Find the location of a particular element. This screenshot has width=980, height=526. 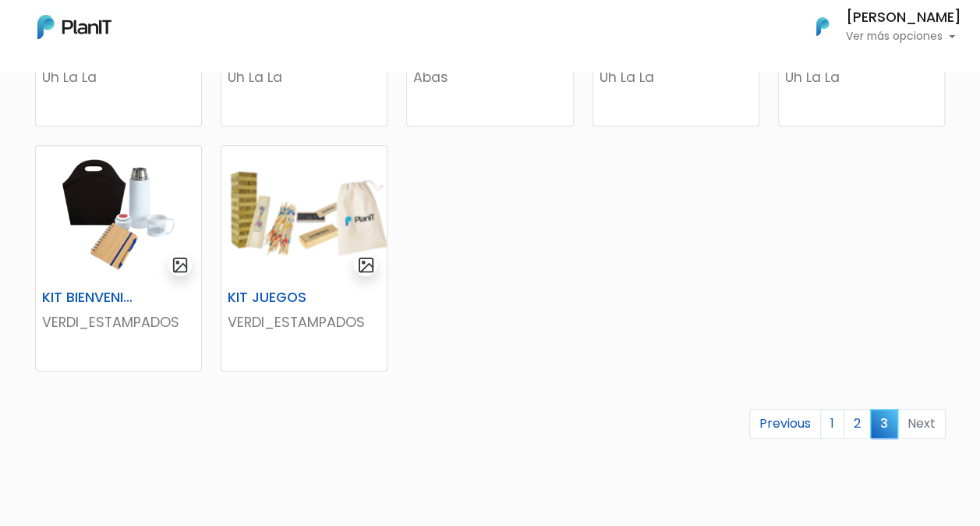

a: gallery-light KIT BIENVENIDA 8 VERDI_ESTAMPADOS is located at coordinates (119, 258).